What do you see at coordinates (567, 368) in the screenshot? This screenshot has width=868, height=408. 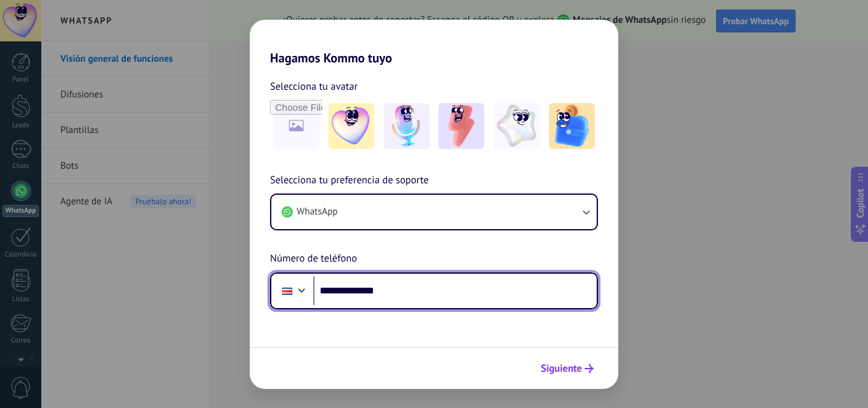 I see `button: Siguiente` at bounding box center [567, 368].